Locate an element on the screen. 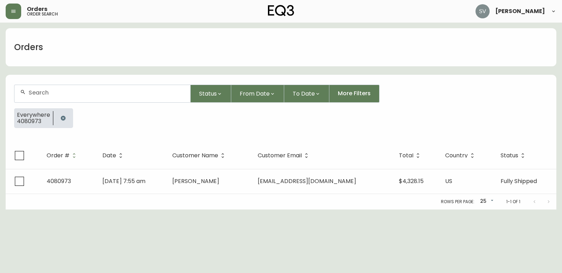 This screenshot has height=273, width=562. span: More Filters is located at coordinates (354, 94).